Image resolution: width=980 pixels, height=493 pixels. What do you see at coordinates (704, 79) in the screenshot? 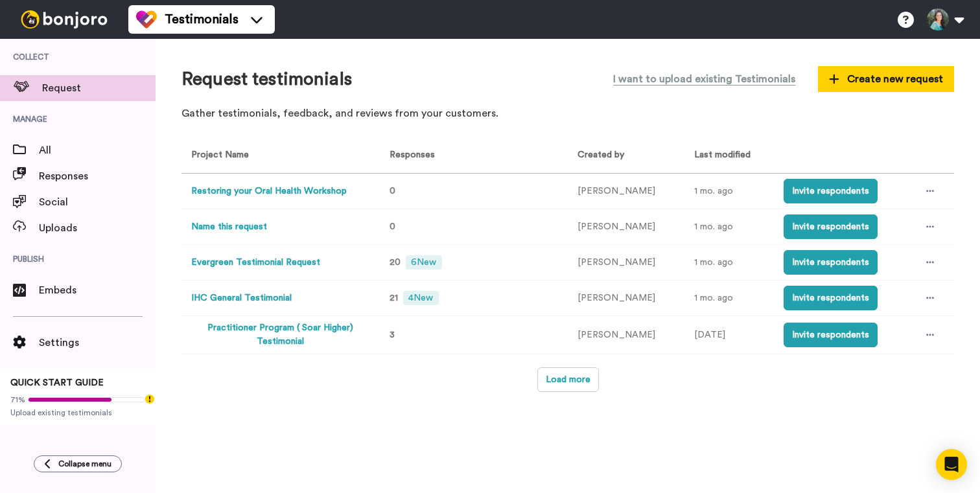
I see `button: I want to upload existing Testimonials` at bounding box center [704, 79].